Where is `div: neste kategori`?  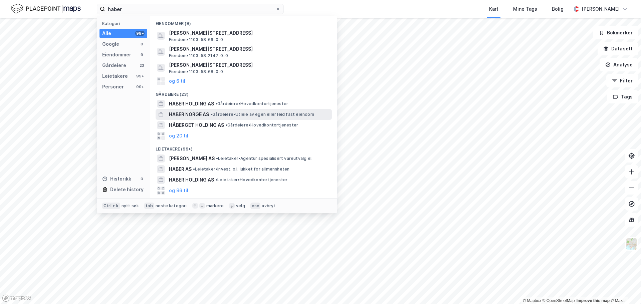 div: neste kategori is located at coordinates (171, 206).